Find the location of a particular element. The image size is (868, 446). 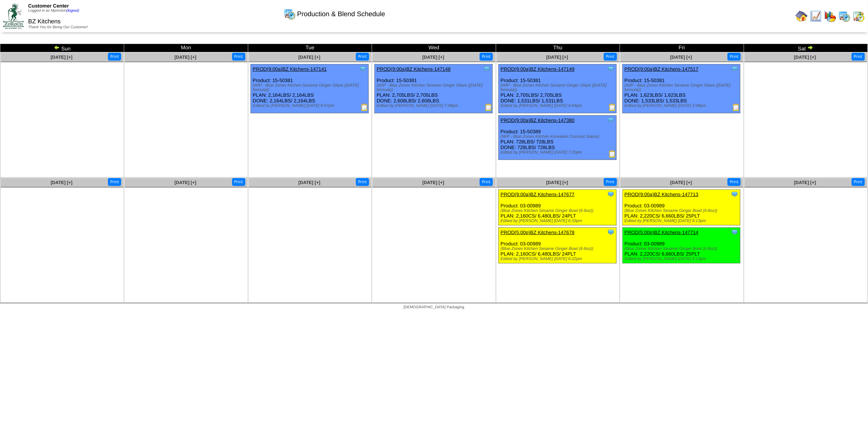

div: Product: 15-50381 PLAN: 1,623LBS / 1,623LBS DONE: 1,533LBS / 1,533LBS is located at coordinates (681, 89).